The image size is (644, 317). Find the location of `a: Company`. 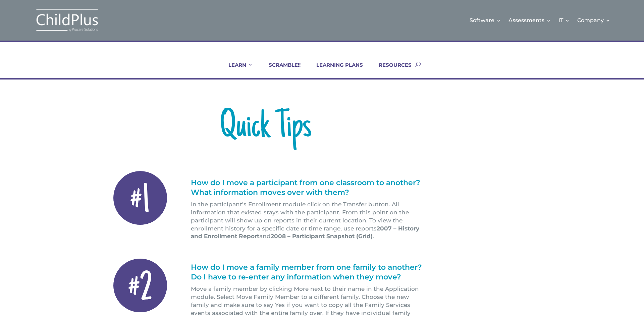

a: Company is located at coordinates (593, 20).